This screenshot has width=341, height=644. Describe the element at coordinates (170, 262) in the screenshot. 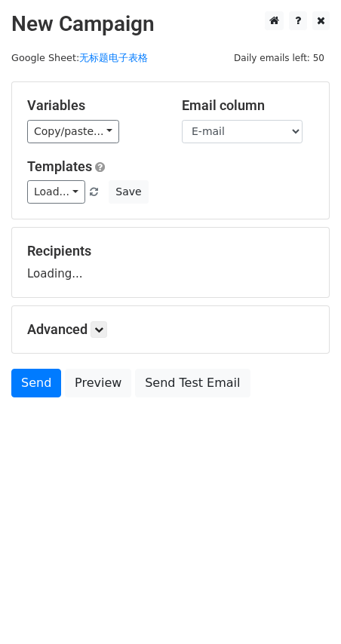

I see `div: Loading...` at that location.